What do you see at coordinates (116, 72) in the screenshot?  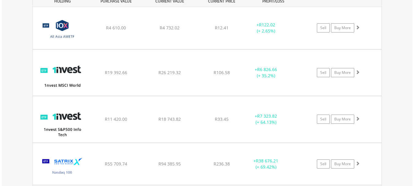 I see `span: R19 392.66` at bounding box center [116, 72].